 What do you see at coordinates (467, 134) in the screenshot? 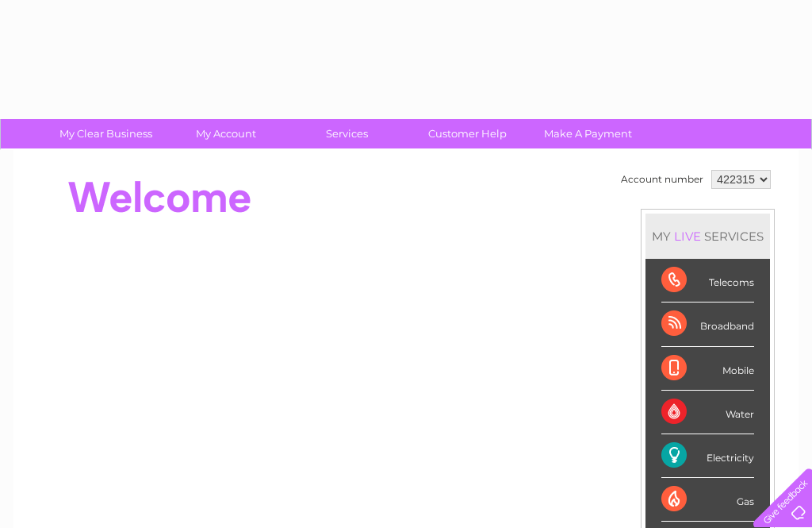
I see `a: Customer Help` at bounding box center [467, 134].